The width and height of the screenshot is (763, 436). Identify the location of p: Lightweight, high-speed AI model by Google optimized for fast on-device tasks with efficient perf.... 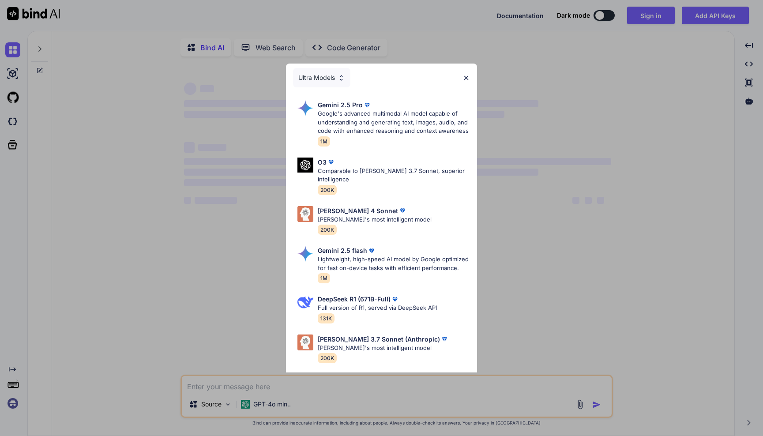
(394, 264).